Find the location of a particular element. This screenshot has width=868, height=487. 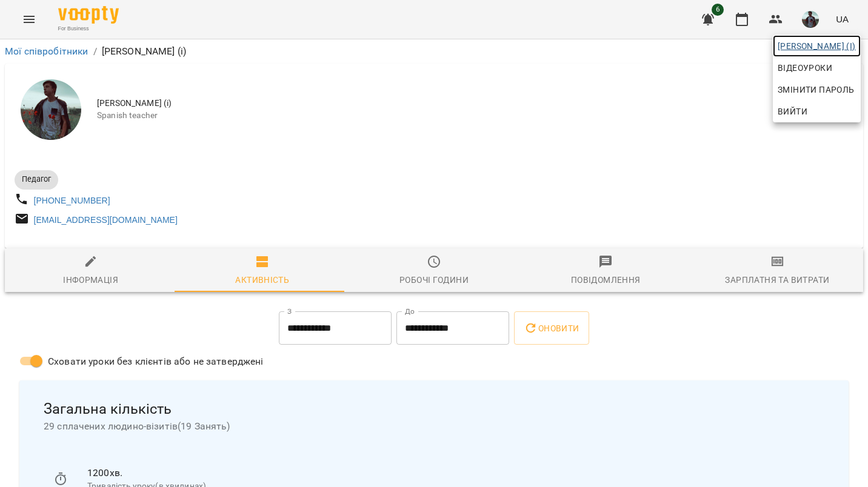

button: Вийти is located at coordinates (817, 111).